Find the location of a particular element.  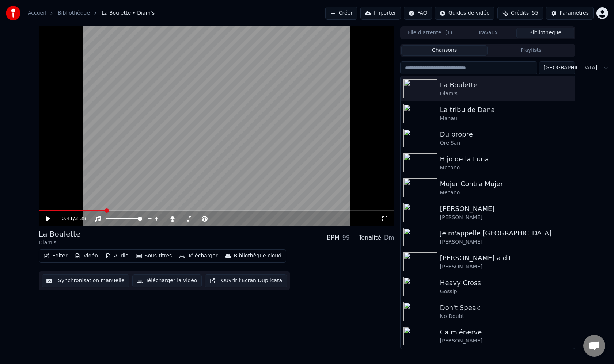

span: Crédits is located at coordinates (520, 13).